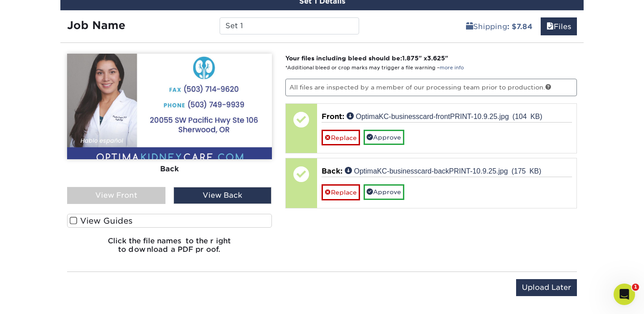  Describe the element at coordinates (169, 249) in the screenshot. I see `h6: Click the file names to the right to download a PDF proof.` at that location.